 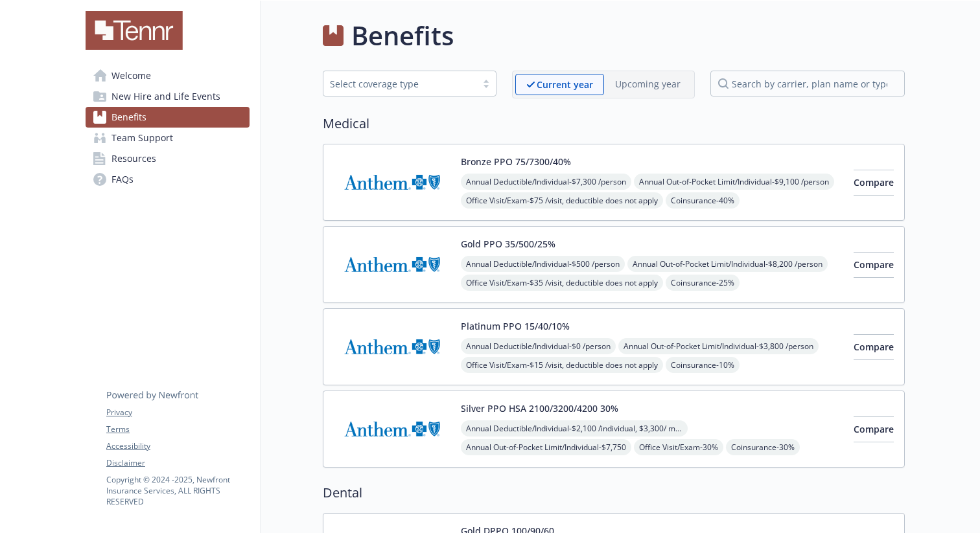 I want to click on span: Coinsurance - 40%, so click(x=702, y=200).